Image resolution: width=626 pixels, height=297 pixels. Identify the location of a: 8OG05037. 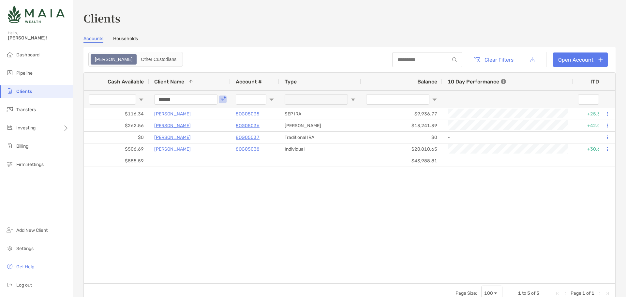
(247, 137).